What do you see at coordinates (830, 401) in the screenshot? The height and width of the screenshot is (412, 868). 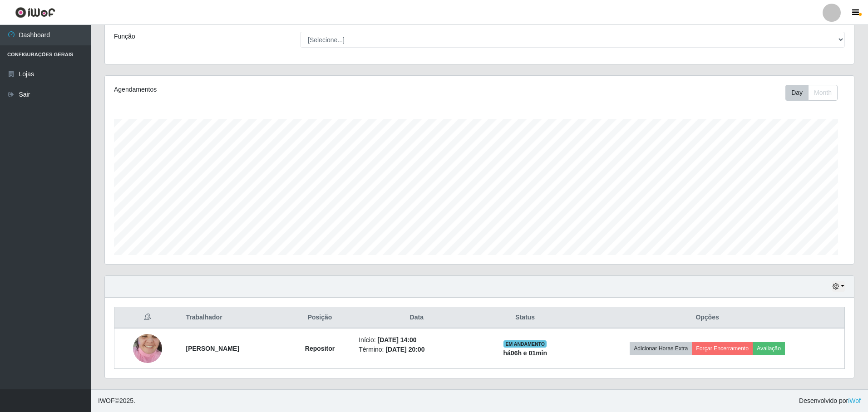 I see `span: Desenvolvido por` at bounding box center [830, 401].